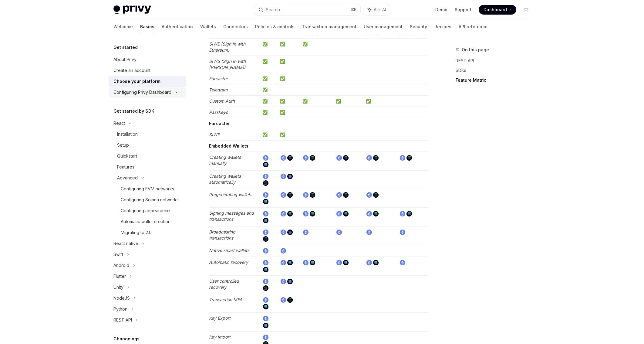 This screenshot has width=644, height=344. I want to click on div: Android, so click(122, 265).